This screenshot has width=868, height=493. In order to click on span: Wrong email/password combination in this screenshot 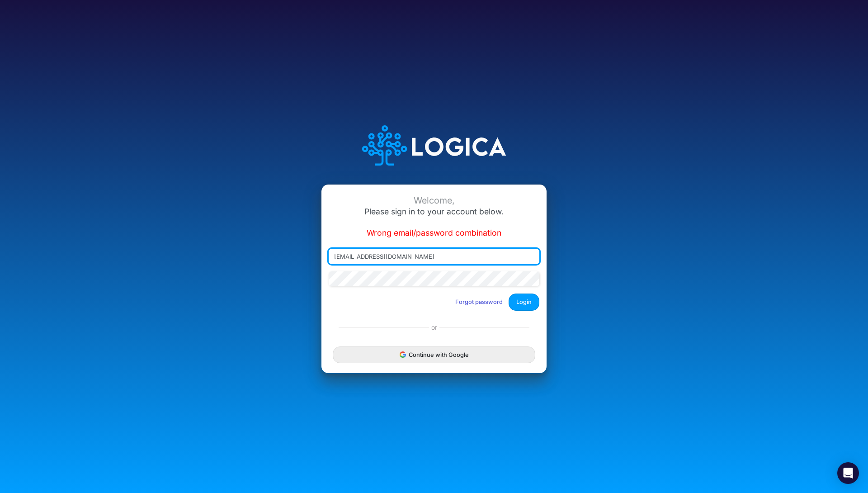, I will do `click(434, 233)`.